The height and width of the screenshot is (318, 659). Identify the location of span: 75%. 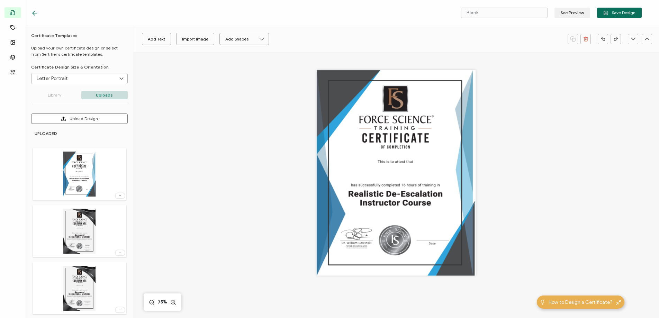
(162, 302).